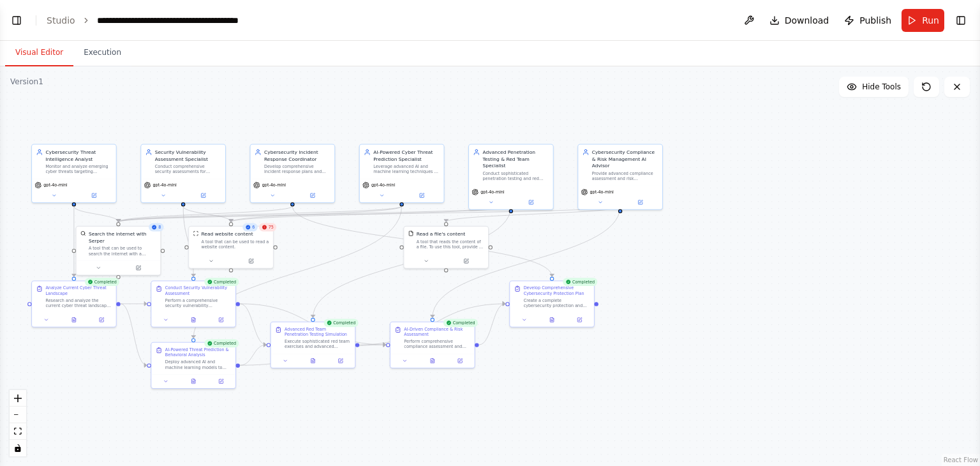  I want to click on div: CompletedDevelop Comprehensive Cybersecurity Protection PlanCreate a complete cybersecurity prote..., so click(552, 303).